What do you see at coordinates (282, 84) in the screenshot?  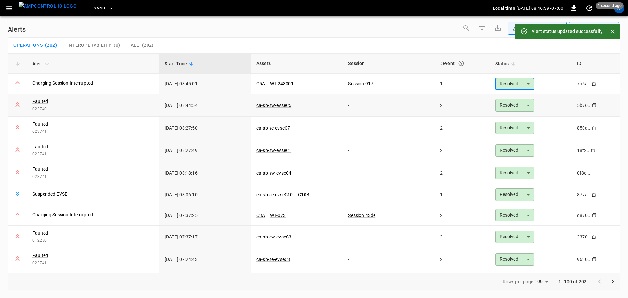 I see `a: WT-243001` at bounding box center [282, 84].